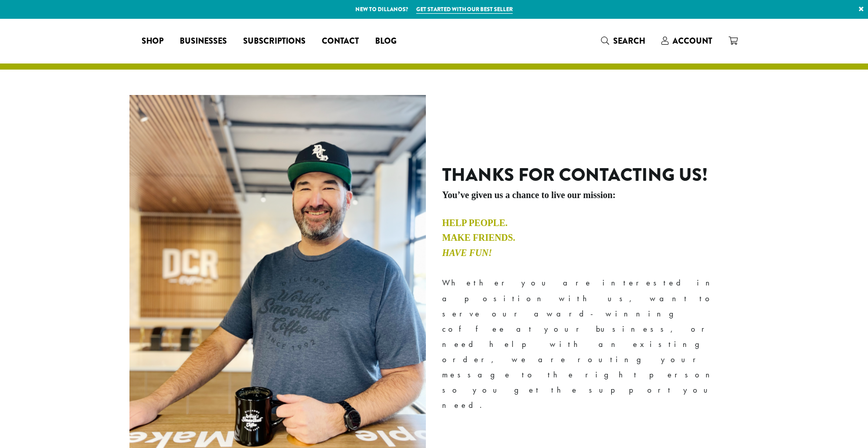 Image resolution: width=868 pixels, height=448 pixels. I want to click on span: Account, so click(692, 41).